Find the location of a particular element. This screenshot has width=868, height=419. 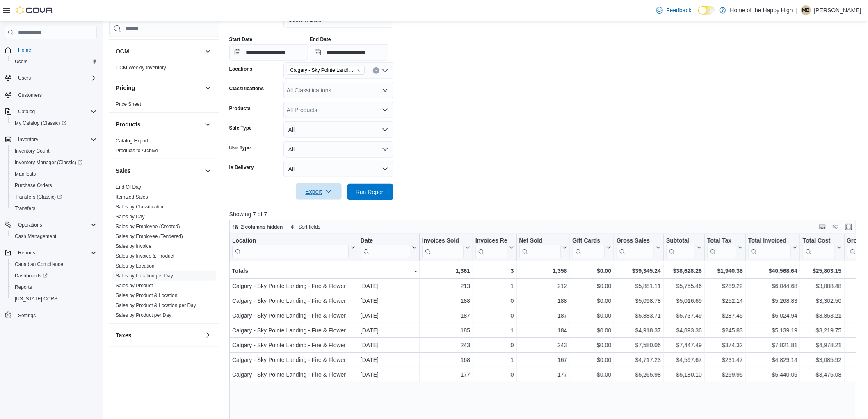

div: $4,597.67 is located at coordinates (683, 360).